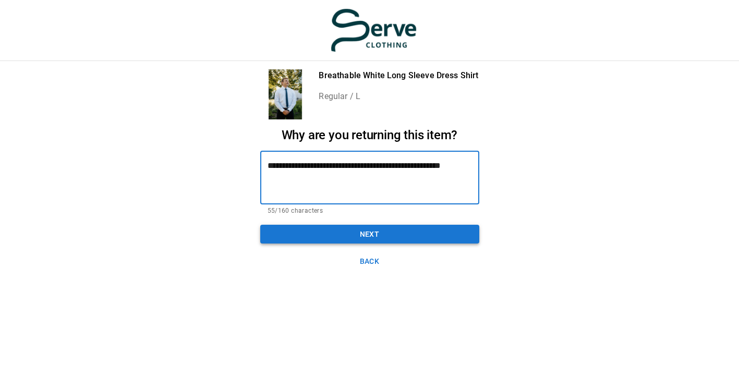  What do you see at coordinates (370, 211) in the screenshot?
I see `p: 55/160 characters` at bounding box center [370, 211].